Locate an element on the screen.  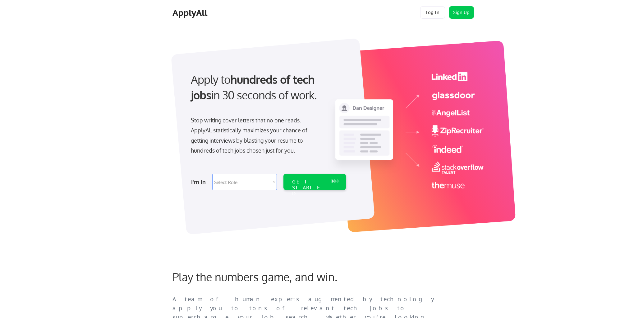
strong: hundreds of tech jobs is located at coordinates (254, 87).